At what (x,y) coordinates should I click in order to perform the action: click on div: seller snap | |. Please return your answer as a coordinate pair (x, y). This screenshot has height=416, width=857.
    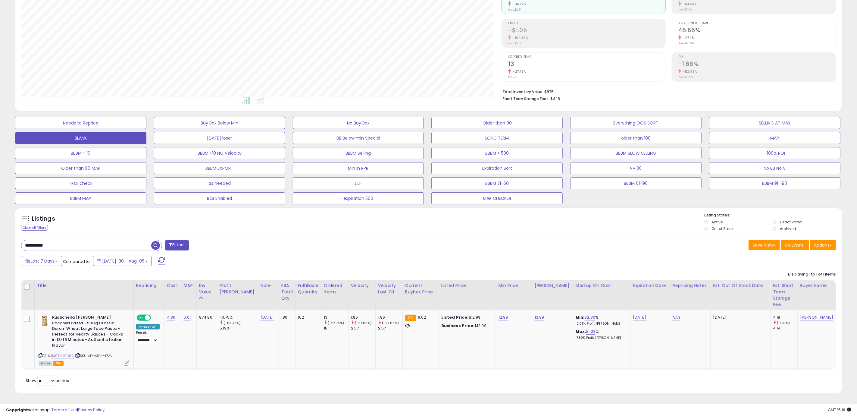
    Looking at the image, I should click on (55, 410).